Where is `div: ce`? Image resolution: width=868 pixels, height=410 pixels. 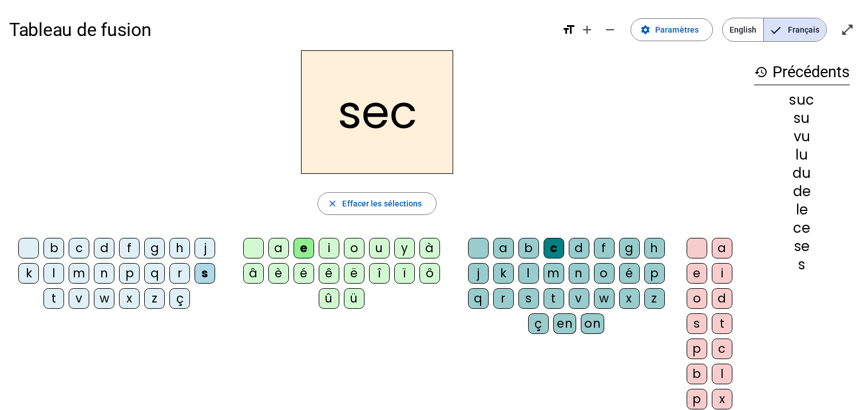
div: ce is located at coordinates (801, 228).